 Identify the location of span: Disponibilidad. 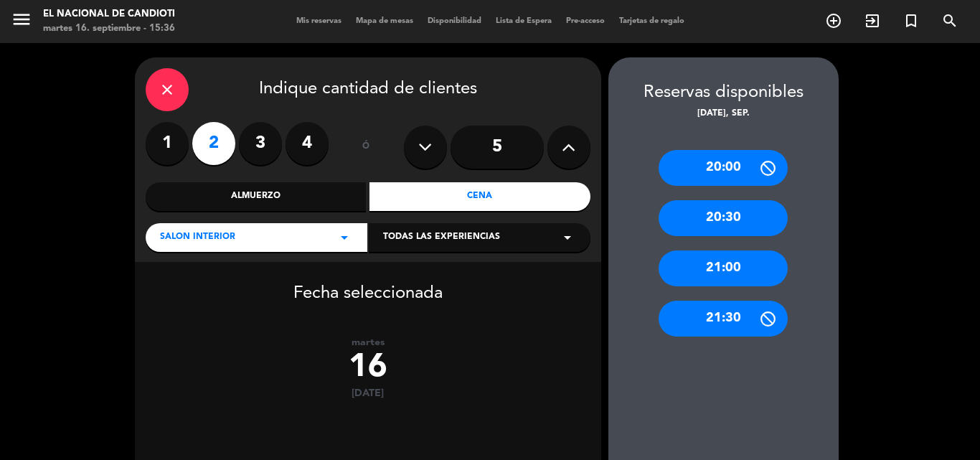
(454, 21).